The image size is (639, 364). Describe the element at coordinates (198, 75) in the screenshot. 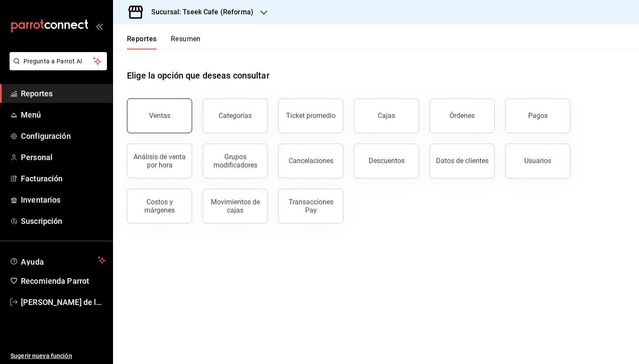

I see `h1: Elige la opción que deseas consultar` at that location.